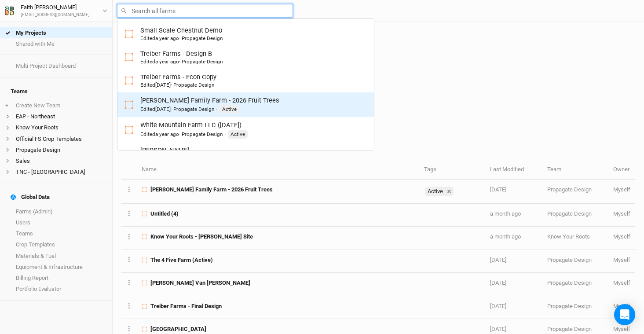 This screenshot has height=334, width=644. What do you see at coordinates (212, 190) in the screenshot?
I see `span: Rudolph Family Farm - 2026 Fruit Trees` at bounding box center [212, 190].